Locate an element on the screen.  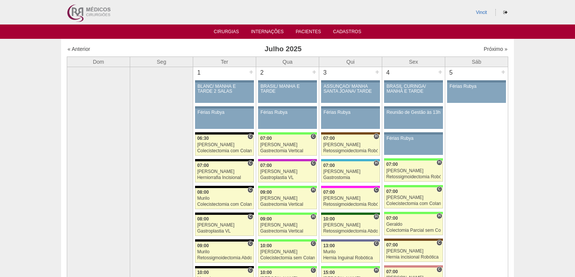
div: Férias Rubya is located at coordinates (287, 112).